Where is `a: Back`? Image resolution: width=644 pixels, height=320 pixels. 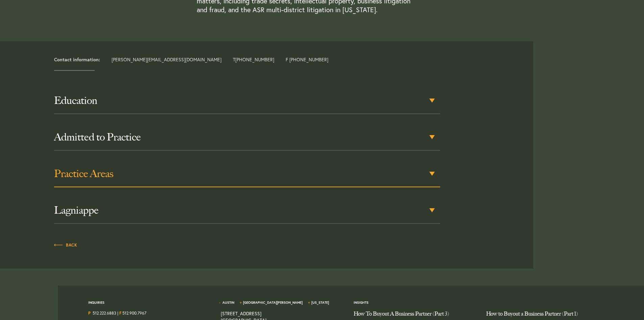 a: Back is located at coordinates (66, 245).